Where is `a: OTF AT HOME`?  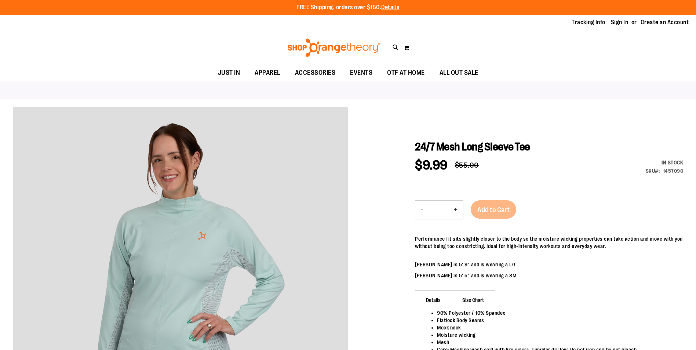
a: OTF AT HOME is located at coordinates (406, 73).